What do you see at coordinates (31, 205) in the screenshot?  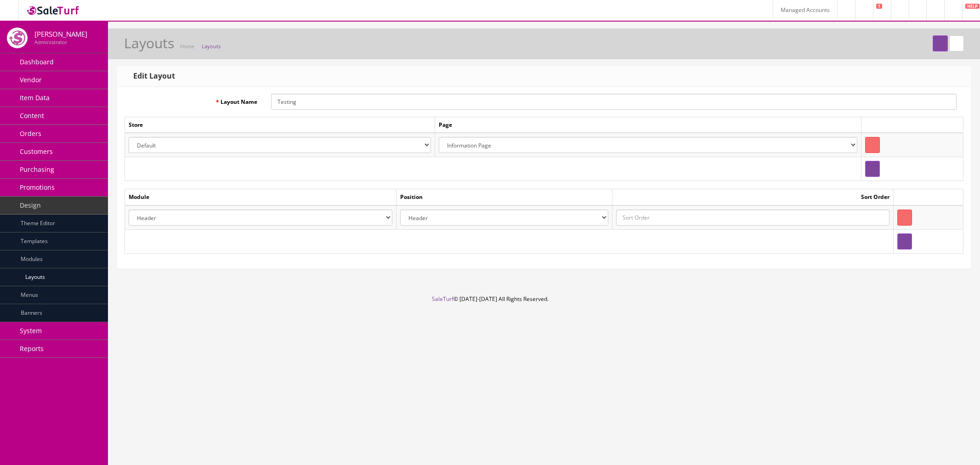 I see `span: Design` at bounding box center [31, 205].